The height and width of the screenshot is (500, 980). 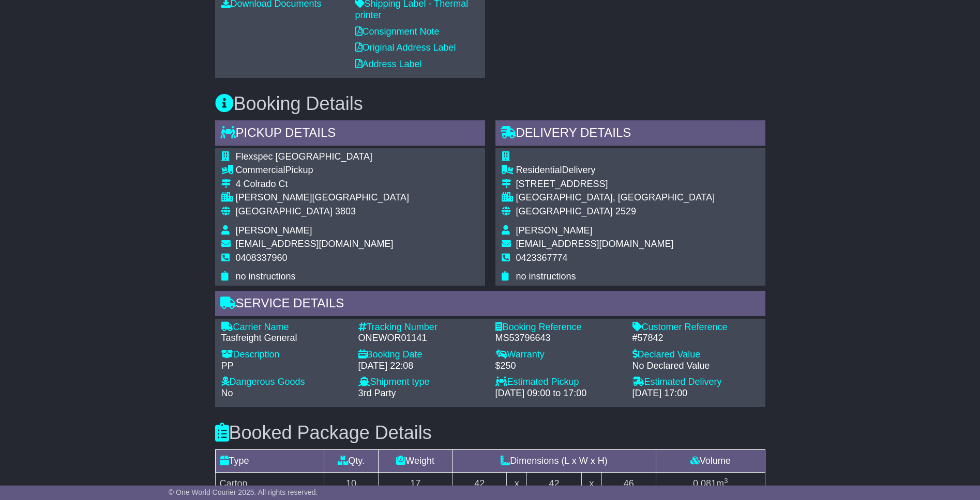 I want to click on div: Warranty, so click(x=558, y=355).